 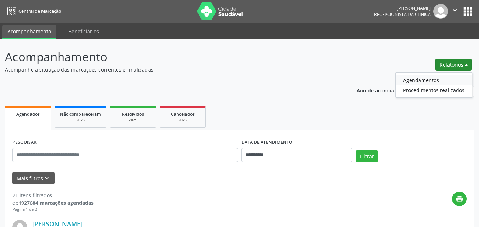 What do you see at coordinates (81, 114) in the screenshot?
I see `span: Não compareceram` at bounding box center [81, 114].